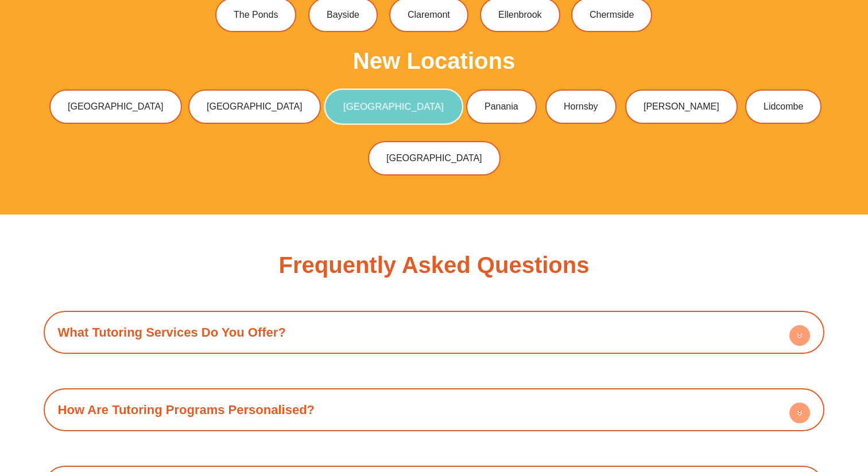  I want to click on div: How Are Tutoring Programs Personalised?, so click(434, 410).